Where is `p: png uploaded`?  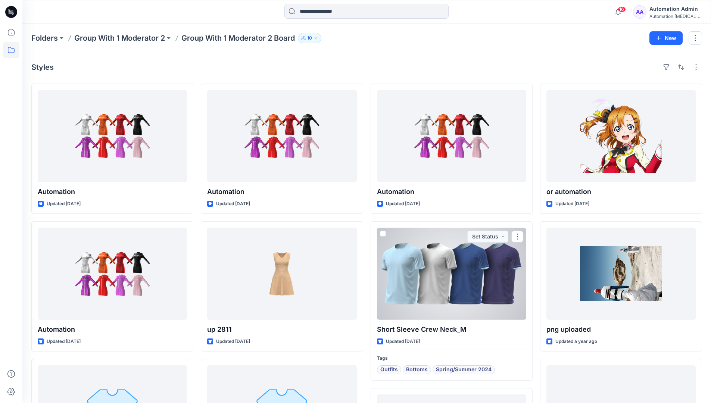
p: png uploaded is located at coordinates (621, 329).